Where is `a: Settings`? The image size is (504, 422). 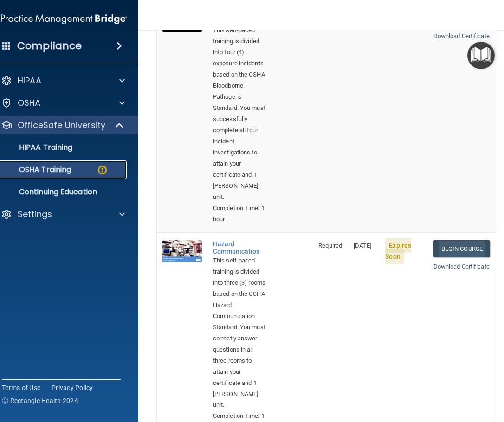
a: Settings is located at coordinates (63, 215).